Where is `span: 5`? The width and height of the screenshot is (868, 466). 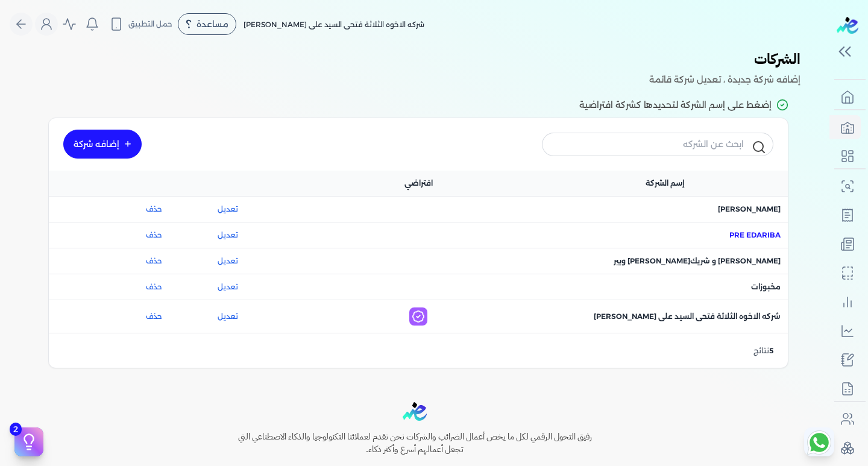 span: 5 is located at coordinates (771, 350).